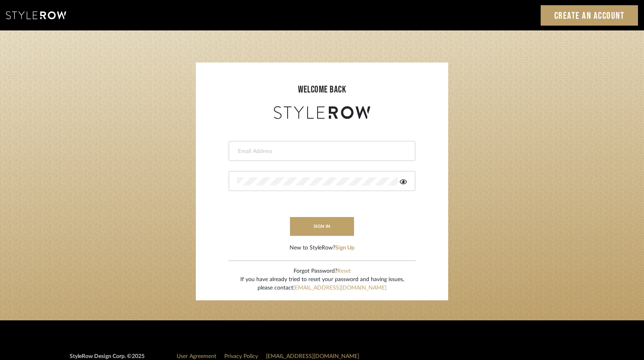 Image resolution: width=644 pixels, height=360 pixels. What do you see at coordinates (322, 248) in the screenshot?
I see `div: New to StyleRow?` at bounding box center [322, 248].